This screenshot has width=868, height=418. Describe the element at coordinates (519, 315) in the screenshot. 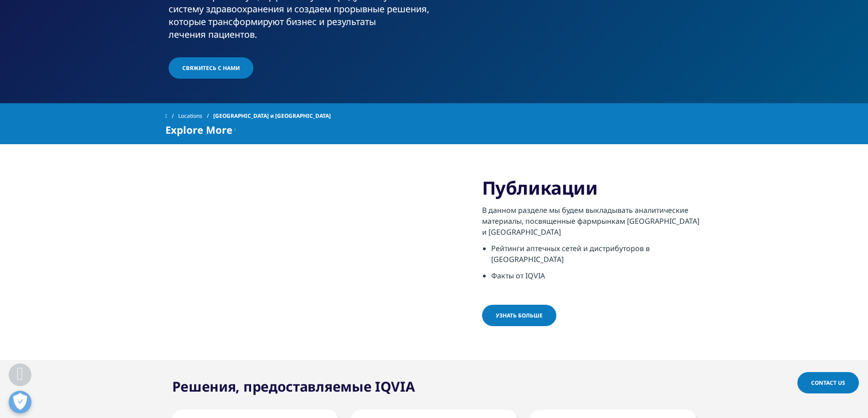

I see `a: Узнать больше` at that location.